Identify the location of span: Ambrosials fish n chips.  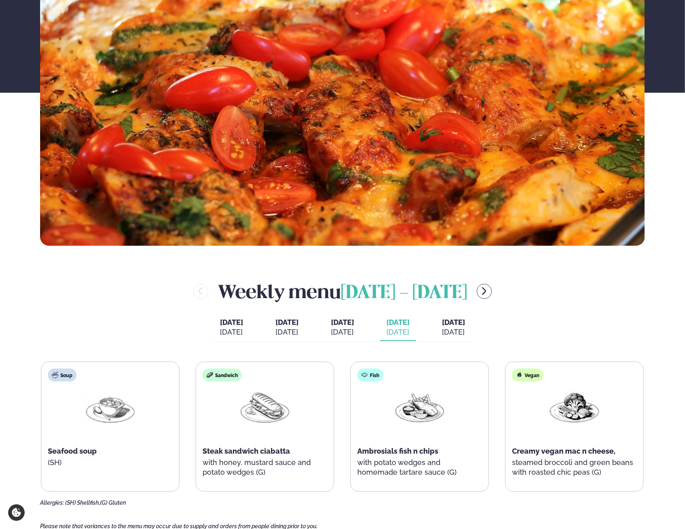
(398, 451).